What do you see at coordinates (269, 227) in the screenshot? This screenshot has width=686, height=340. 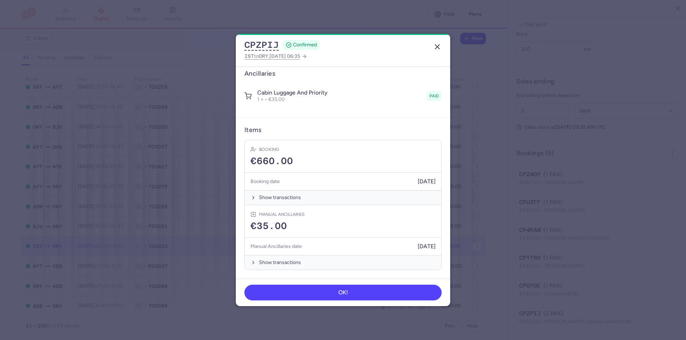 I see `span: €35.00` at bounding box center [269, 227].